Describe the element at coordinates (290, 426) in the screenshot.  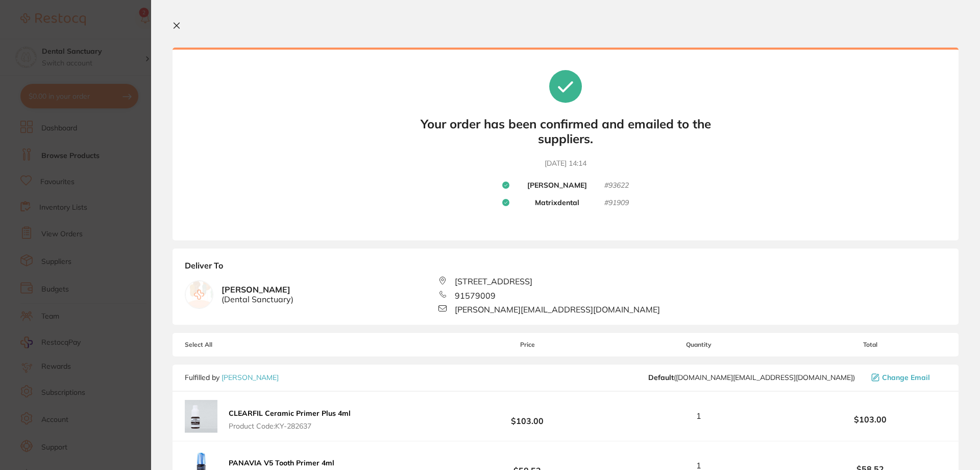
I see `span: Product Code: KY-282637` at that location.